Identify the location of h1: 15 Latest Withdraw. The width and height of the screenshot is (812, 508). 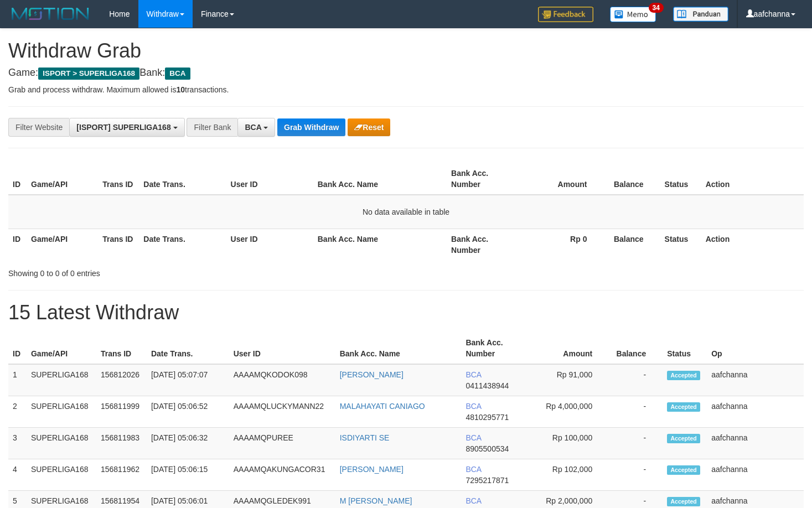
(406, 312).